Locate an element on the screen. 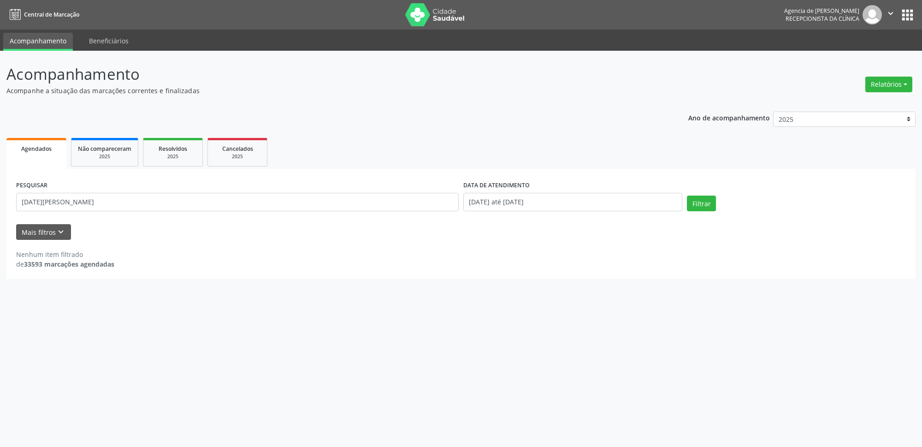  button: Mais filtroskeyboard_arrow_down is located at coordinates (43, 232).